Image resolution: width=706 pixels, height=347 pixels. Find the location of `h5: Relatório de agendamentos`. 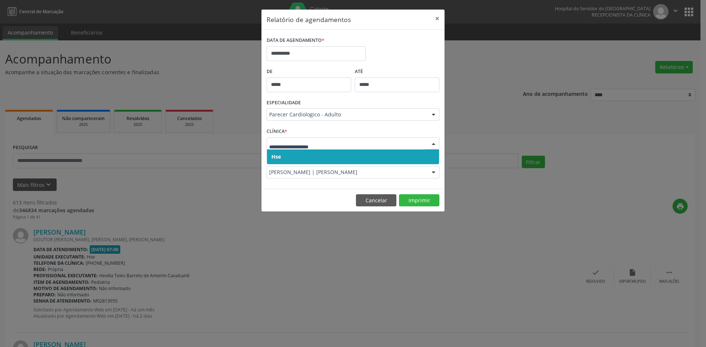

h5: Relatório de agendamentos is located at coordinates (308, 19).